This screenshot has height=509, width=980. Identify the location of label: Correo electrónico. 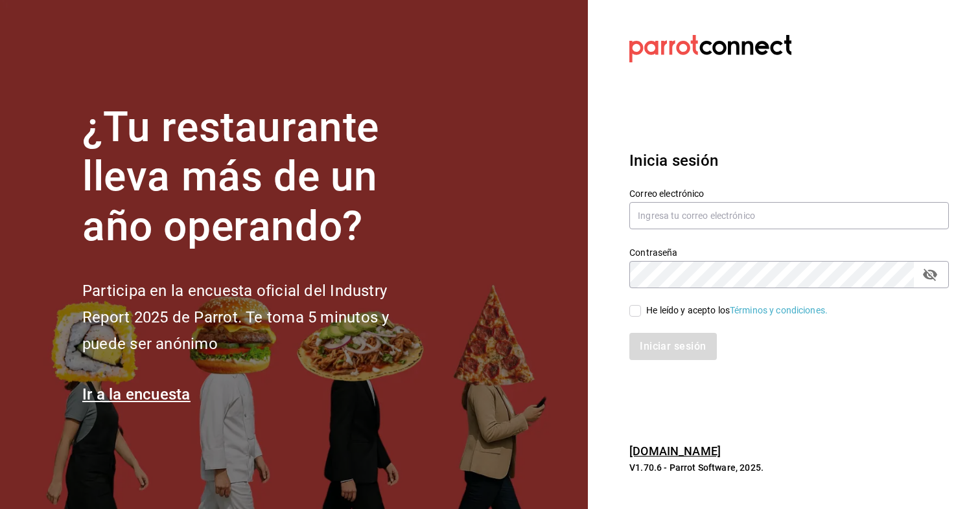
(789, 193).